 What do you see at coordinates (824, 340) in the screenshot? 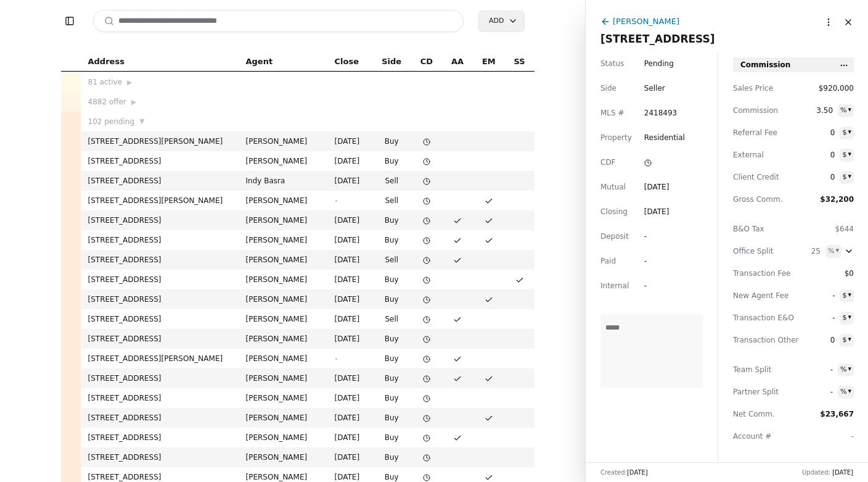
I see `span: 0` at bounding box center [824, 340].